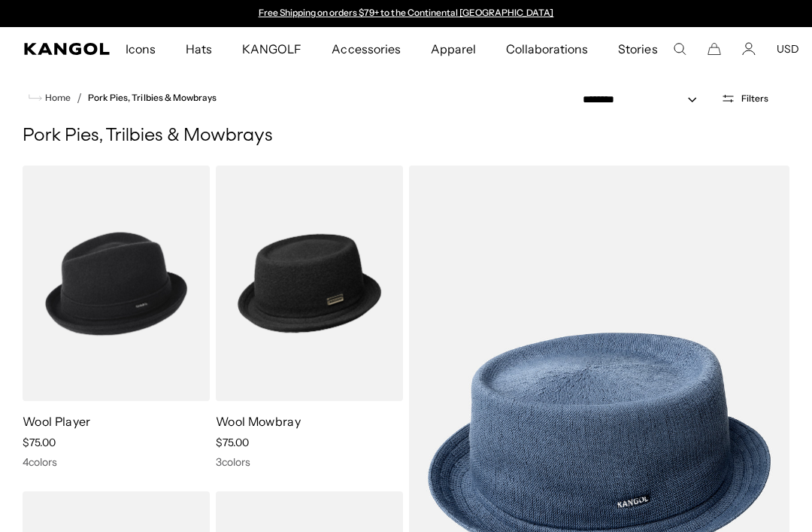 The image size is (812, 532). What do you see at coordinates (644, 99) in the screenshot?
I see `select: Sort by: Featured` at bounding box center [644, 99].